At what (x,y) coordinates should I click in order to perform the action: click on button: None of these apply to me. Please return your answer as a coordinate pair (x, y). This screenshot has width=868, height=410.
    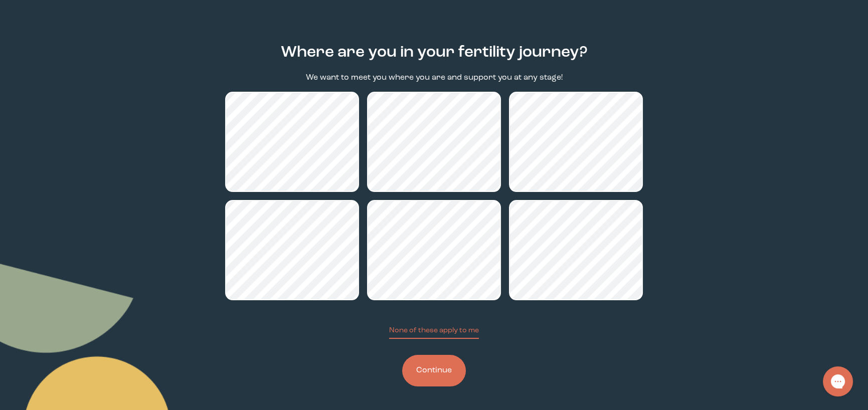
    Looking at the image, I should click on (434, 332).